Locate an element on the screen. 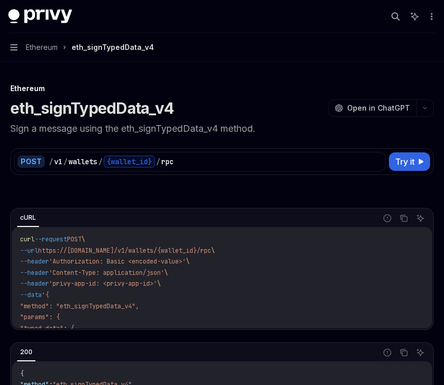 Image resolution: width=444 pixels, height=385 pixels. span: "method": "eth_signTypedData_v4", is located at coordinates (79, 306).